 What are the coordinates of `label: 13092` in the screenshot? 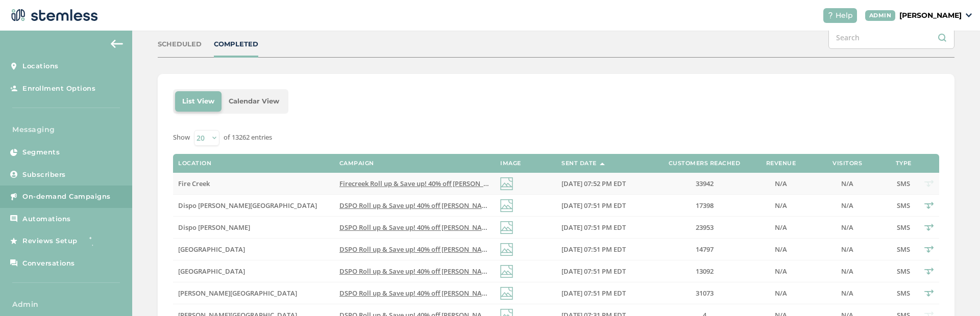 It's located at (704, 271).